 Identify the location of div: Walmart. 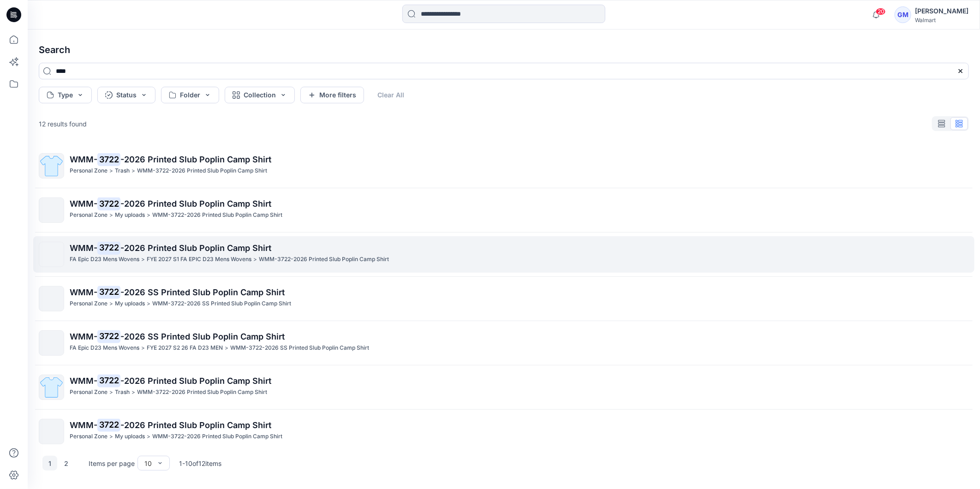
(942, 20).